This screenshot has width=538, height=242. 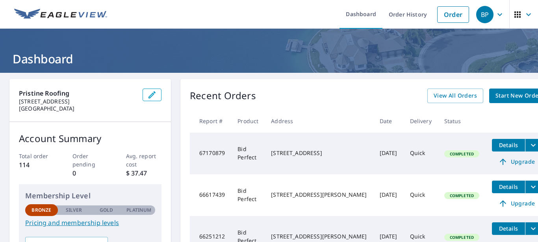 What do you see at coordinates (139, 210) in the screenshot?
I see `p: Platinum` at bounding box center [139, 210].